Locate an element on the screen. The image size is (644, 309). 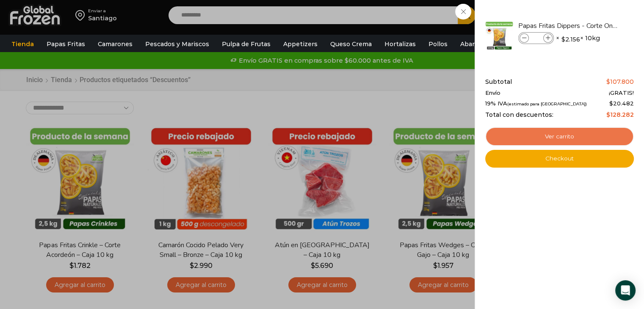
bdi: 107.800 is located at coordinates (620, 82).